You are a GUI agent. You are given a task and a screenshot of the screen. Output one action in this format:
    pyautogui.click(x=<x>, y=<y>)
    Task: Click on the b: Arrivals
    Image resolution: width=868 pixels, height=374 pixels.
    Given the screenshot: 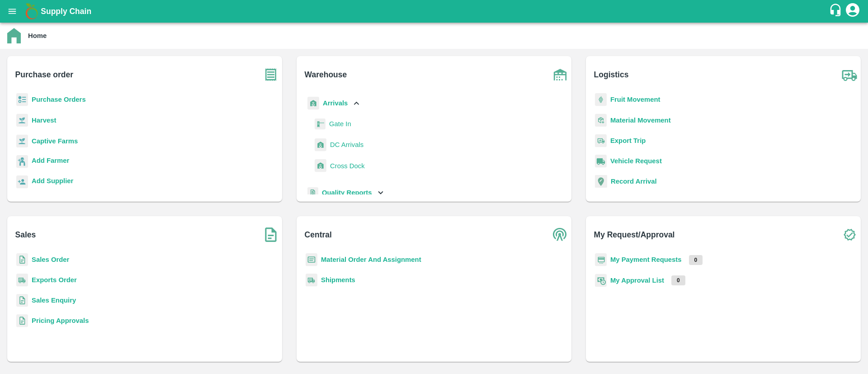 What is the action you would take?
    pyautogui.click(x=335, y=103)
    